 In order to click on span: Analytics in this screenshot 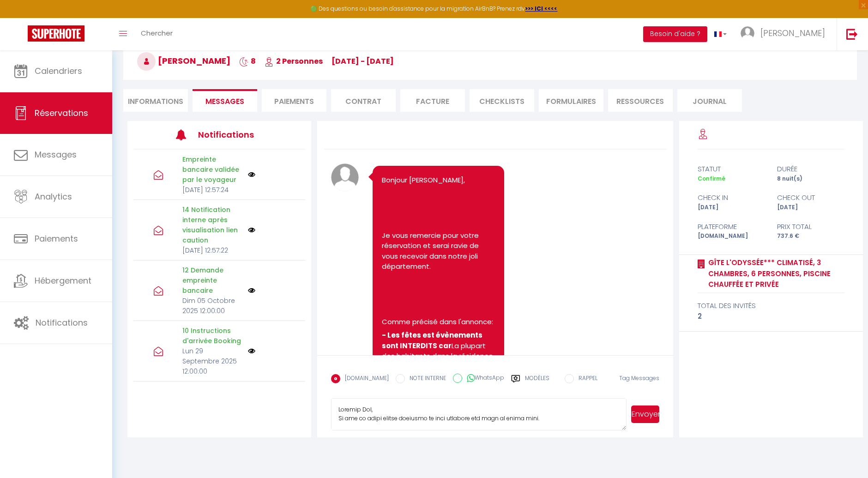, I will do `click(54, 197)`.